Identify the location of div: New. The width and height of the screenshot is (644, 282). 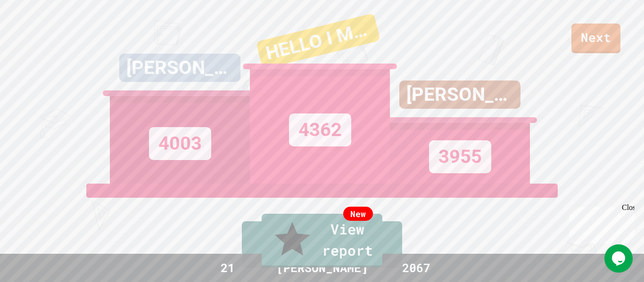
(358, 214).